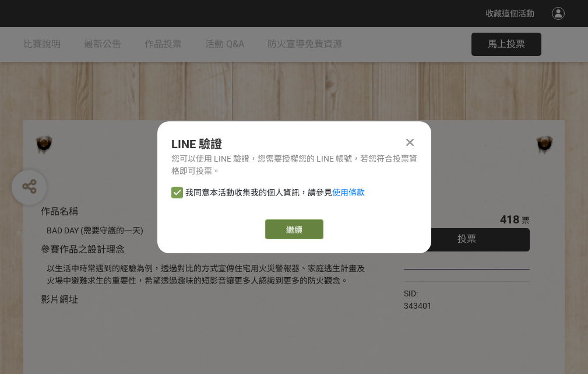  What do you see at coordinates (294, 165) in the screenshot?
I see `div: 您可以使用 LINE 驗證，您需要授權您的 LINE 帳號，若您符合投票資格即可投票。` at bounding box center [294, 165].